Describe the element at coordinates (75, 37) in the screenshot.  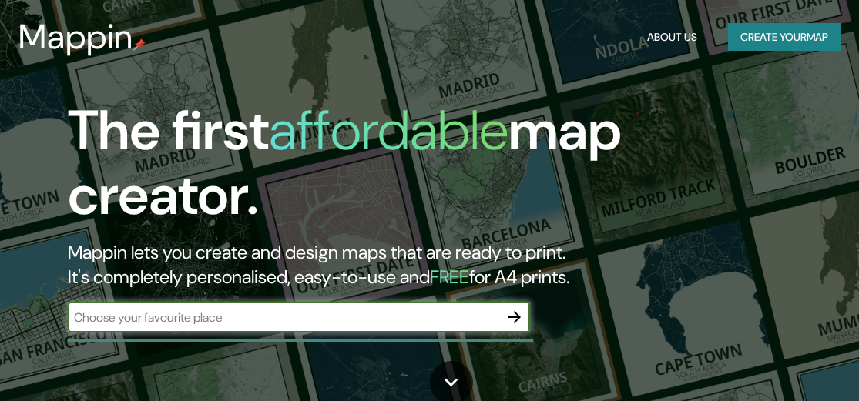
I see `h3: Mappin` at that location.